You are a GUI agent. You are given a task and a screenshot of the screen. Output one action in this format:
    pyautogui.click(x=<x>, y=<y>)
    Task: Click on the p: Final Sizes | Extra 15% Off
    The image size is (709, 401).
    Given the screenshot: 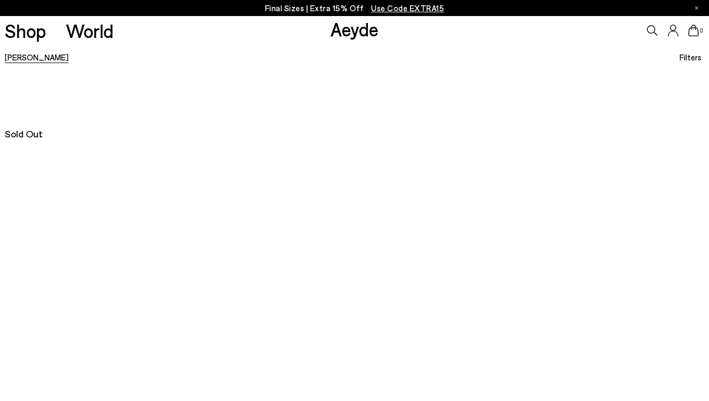 What is the action you would take?
    pyautogui.click(x=354, y=8)
    